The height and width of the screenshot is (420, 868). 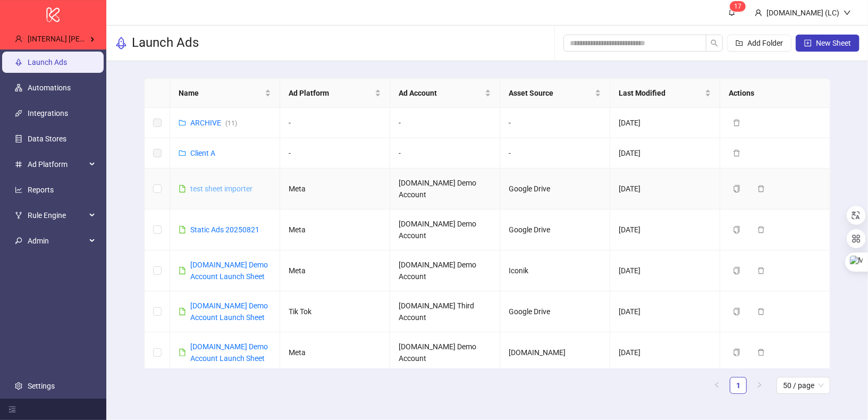 I want to click on a: Automations, so click(x=49, y=88).